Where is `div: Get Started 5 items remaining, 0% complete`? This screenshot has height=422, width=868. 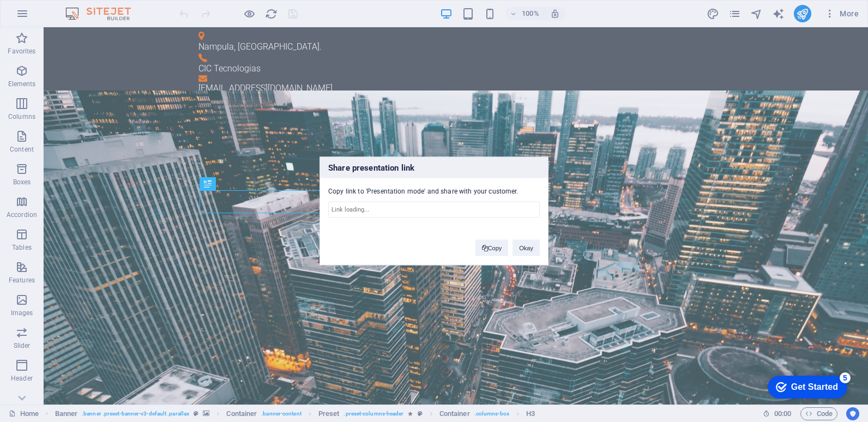
div: Get Started 5 items remaining, 0% complete is located at coordinates (49, 17).